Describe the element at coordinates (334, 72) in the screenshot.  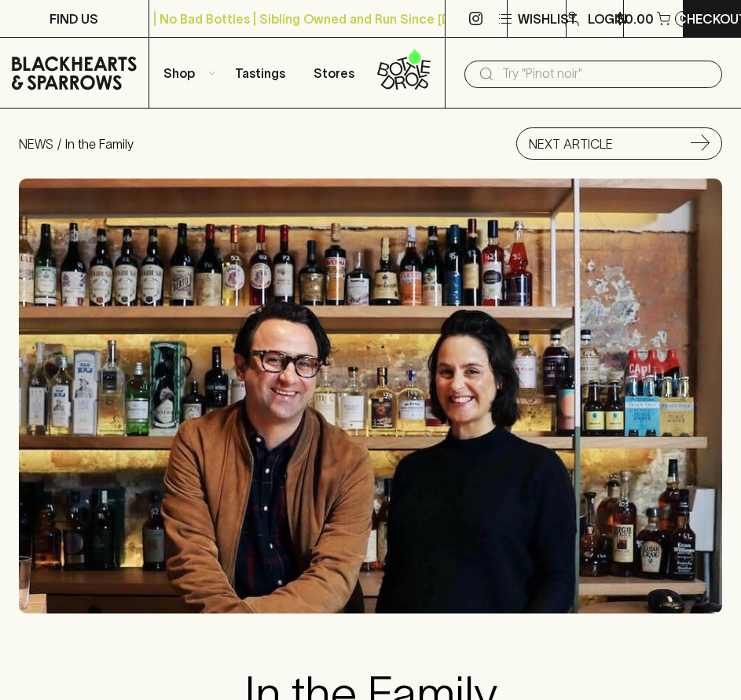
I see `a: Stores` at that location.